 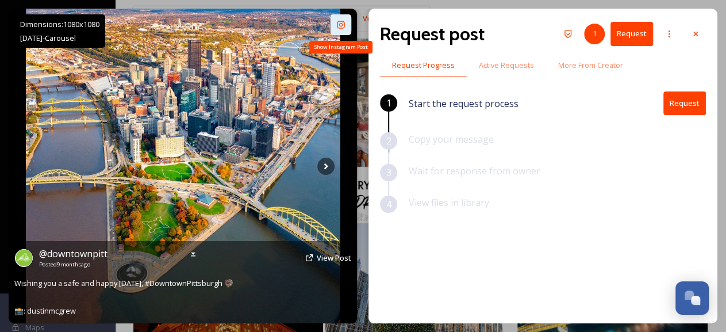 What do you see at coordinates (474, 171) in the screenshot?
I see `span: Wait for response from owner` at bounding box center [474, 171].